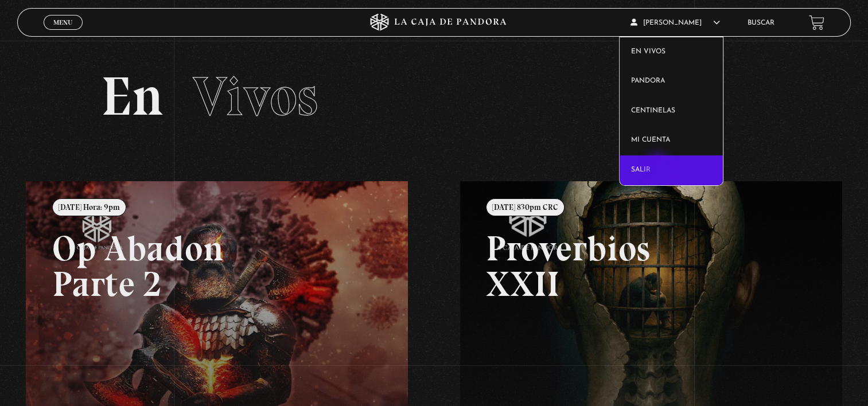 The height and width of the screenshot is (406, 868). I want to click on a: Pandora, so click(672, 82).